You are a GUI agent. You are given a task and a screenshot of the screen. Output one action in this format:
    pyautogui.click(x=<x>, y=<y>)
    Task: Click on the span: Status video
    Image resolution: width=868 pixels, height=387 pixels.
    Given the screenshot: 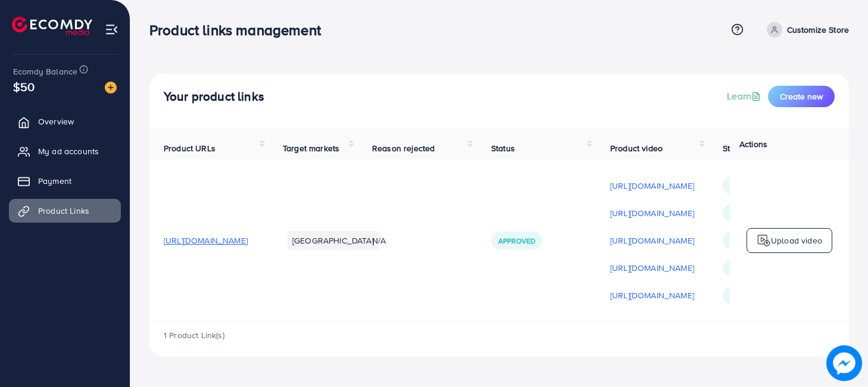 What is the action you would take?
    pyautogui.click(x=746, y=149)
    